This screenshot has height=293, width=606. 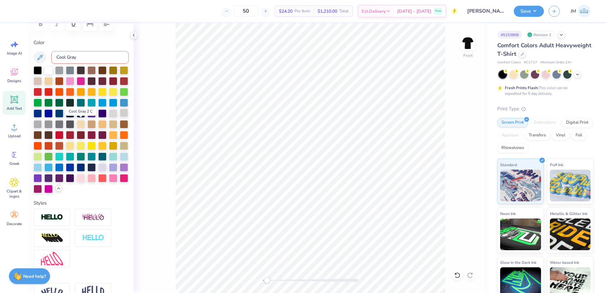 I want to click on input: Untitled Design, so click(x=486, y=11).